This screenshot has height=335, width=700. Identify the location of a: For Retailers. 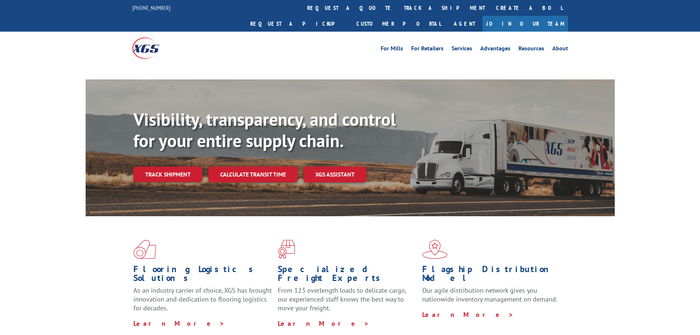
(427, 50).